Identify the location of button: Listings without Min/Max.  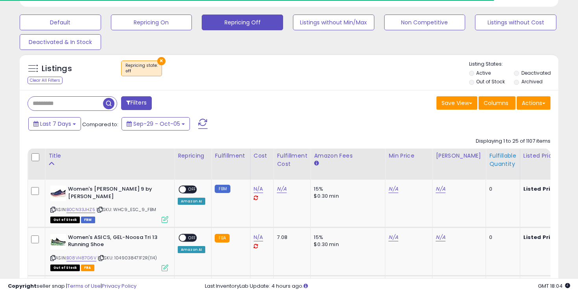
(333, 22).